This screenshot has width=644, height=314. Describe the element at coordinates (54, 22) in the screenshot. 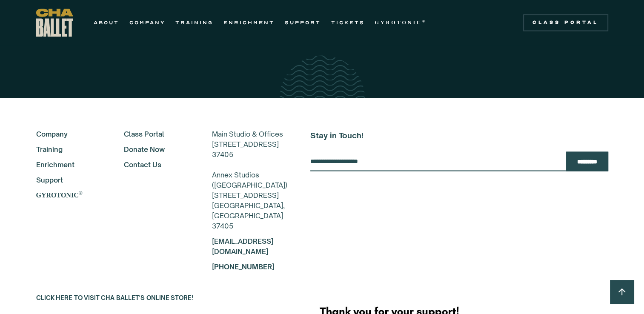

I see `a: home` at that location.